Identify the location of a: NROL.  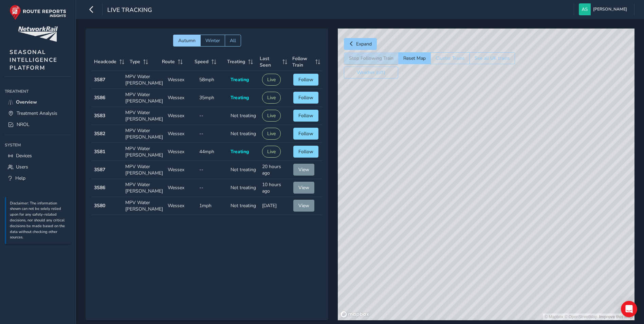
(38, 125).